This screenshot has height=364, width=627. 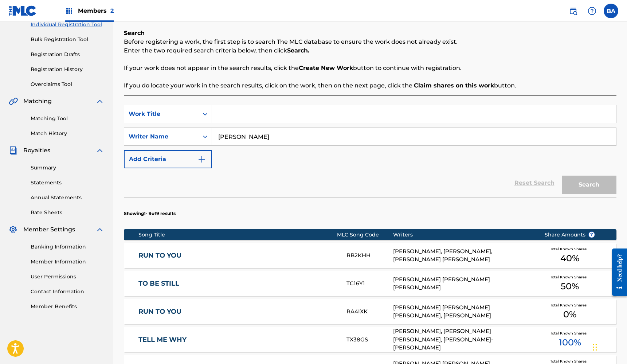 I want to click on a: Public Search, so click(x=573, y=11).